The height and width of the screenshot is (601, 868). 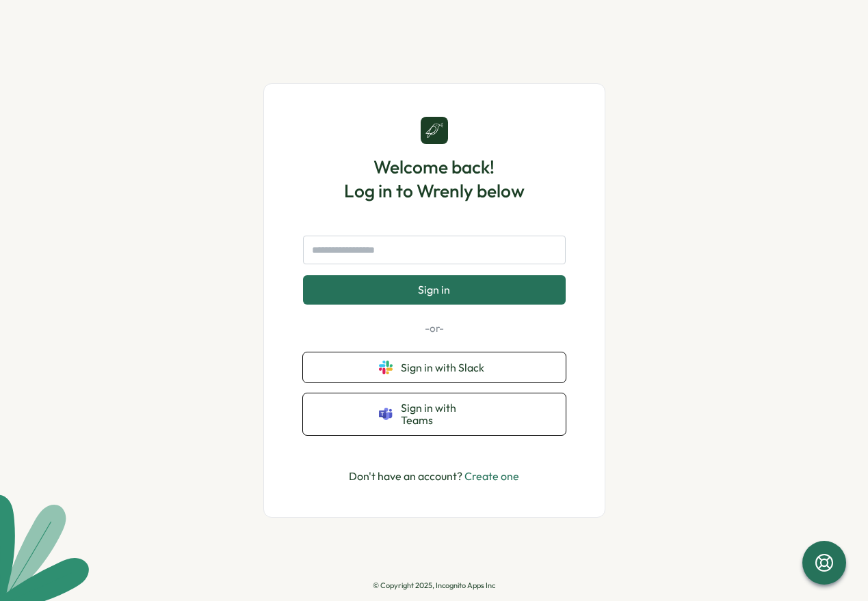 I want to click on a: Create one, so click(x=492, y=476).